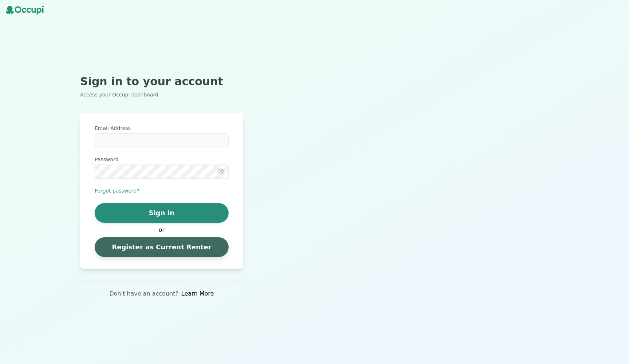 The width and height of the screenshot is (629, 364). I want to click on span: or, so click(162, 230).